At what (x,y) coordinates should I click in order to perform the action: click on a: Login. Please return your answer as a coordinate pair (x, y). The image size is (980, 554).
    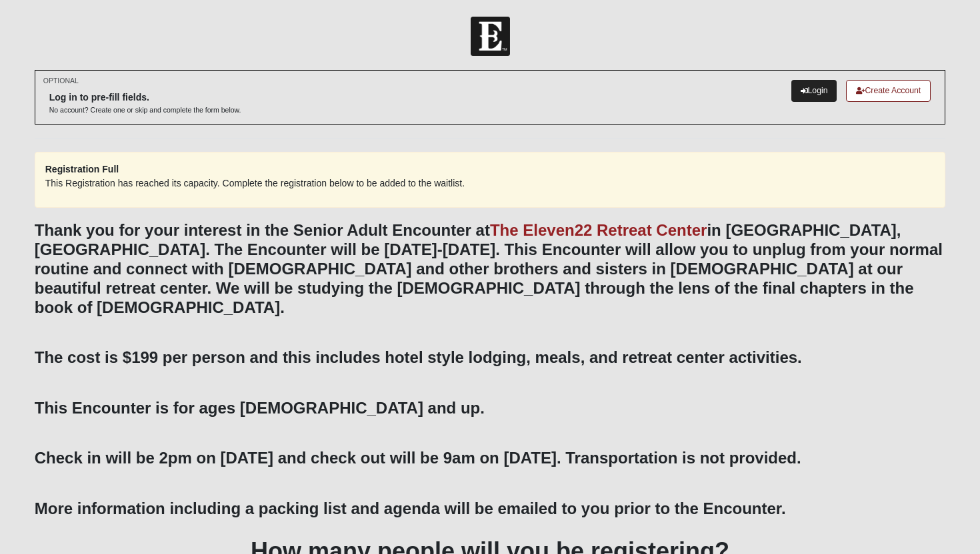
    Looking at the image, I should click on (814, 90).